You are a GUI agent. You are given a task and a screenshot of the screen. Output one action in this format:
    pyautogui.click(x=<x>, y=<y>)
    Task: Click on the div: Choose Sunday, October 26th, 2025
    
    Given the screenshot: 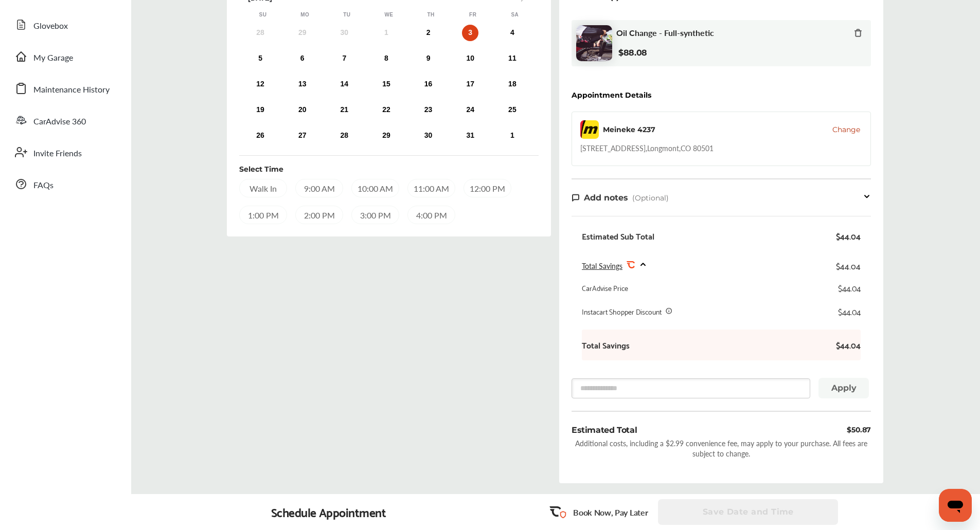 What is the action you would take?
    pyautogui.click(x=260, y=136)
    